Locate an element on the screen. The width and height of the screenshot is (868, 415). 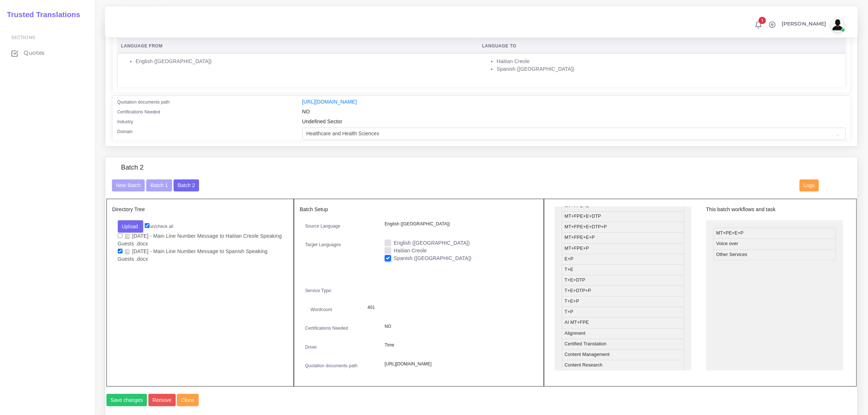
button: New Batch is located at coordinates (128, 186).